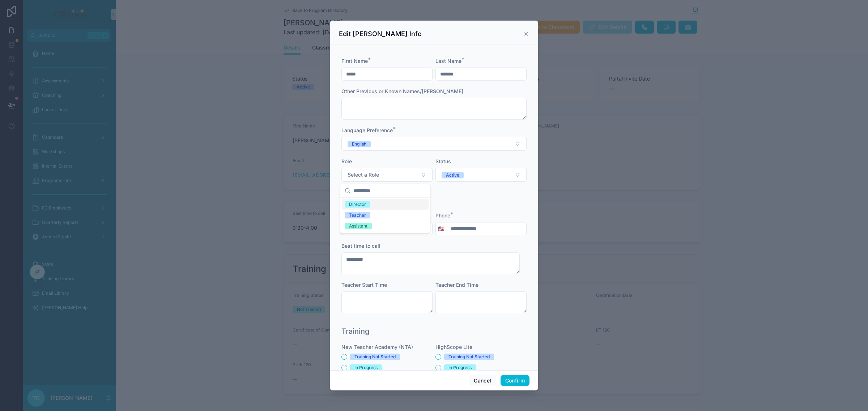 This screenshot has height=411, width=868. What do you see at coordinates (385, 216) in the screenshot?
I see `div: Suggestions` at bounding box center [385, 216].